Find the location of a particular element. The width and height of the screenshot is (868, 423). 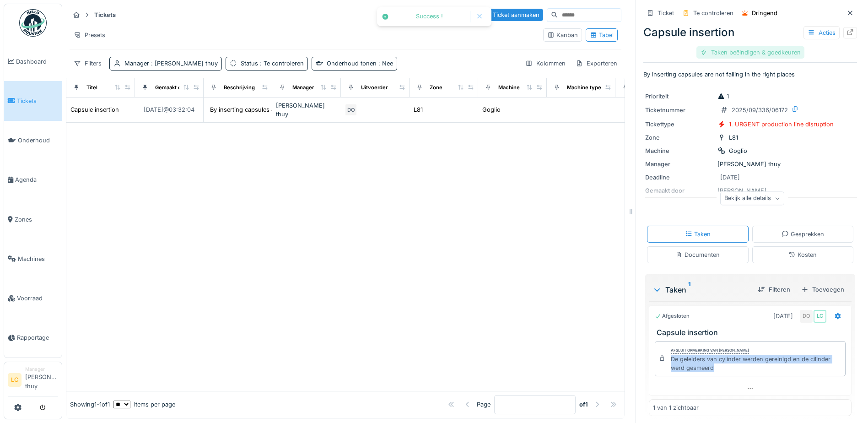

li: LC is located at coordinates (14, 380).